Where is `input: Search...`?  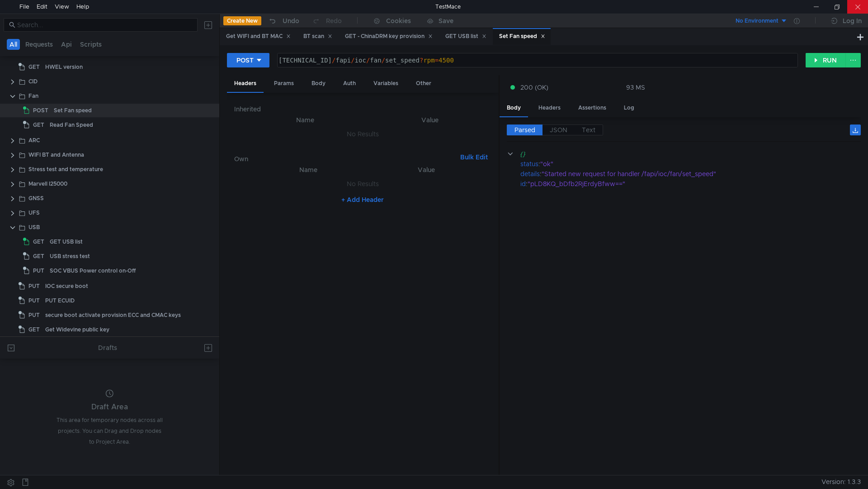
input: Search... is located at coordinates (104, 25).